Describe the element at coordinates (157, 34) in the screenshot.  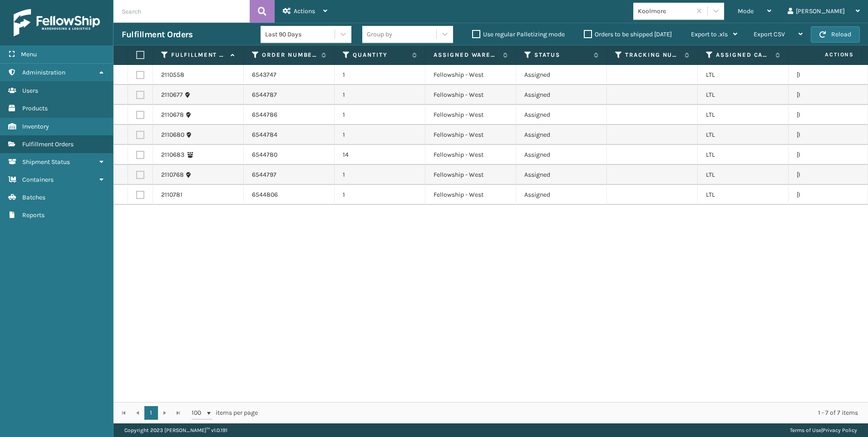
I see `h3: Fulfillment Orders` at that location.